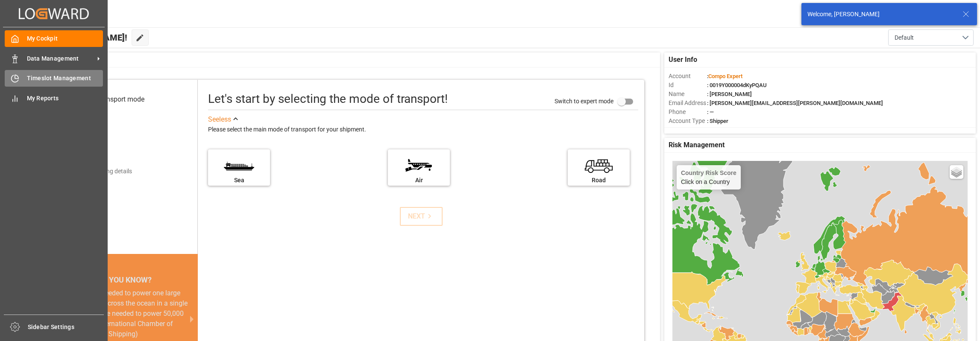 The width and height of the screenshot is (980, 341). I want to click on span: Data Management, so click(61, 58).